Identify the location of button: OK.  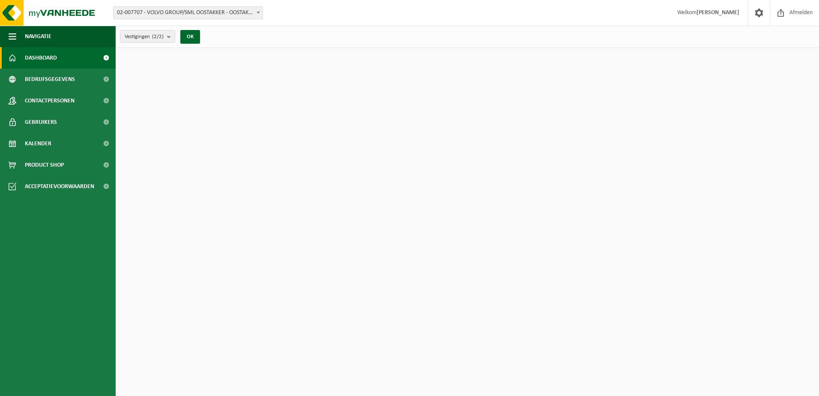
(190, 37).